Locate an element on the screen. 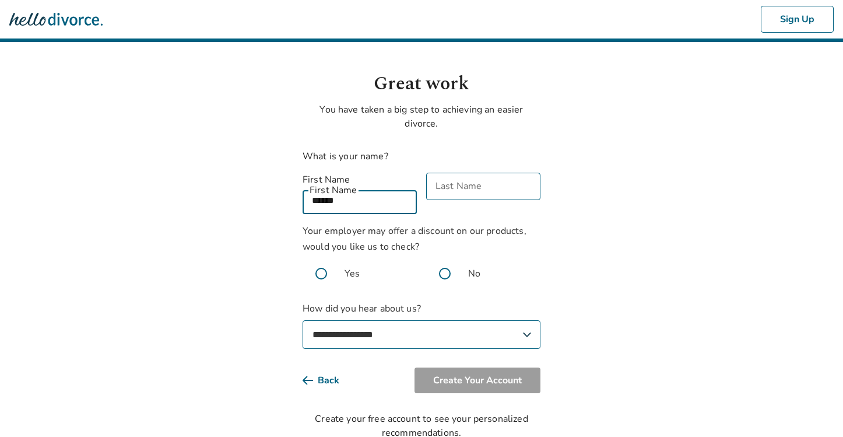 This screenshot has height=437, width=843. h1: Great work is located at coordinates (421, 84).